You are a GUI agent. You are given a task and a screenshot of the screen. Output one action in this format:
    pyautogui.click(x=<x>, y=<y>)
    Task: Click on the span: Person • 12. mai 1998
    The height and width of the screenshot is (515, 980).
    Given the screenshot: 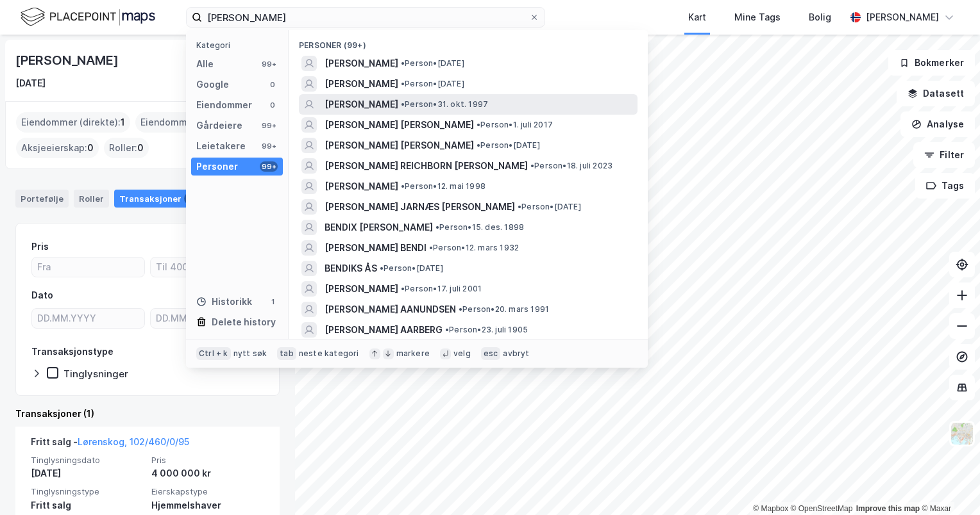 What is the action you would take?
    pyautogui.click(x=443, y=187)
    